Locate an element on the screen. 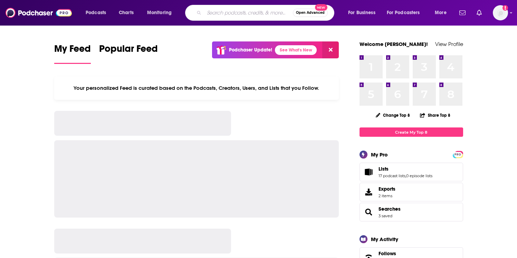  span: Podcasts is located at coordinates (96, 13).